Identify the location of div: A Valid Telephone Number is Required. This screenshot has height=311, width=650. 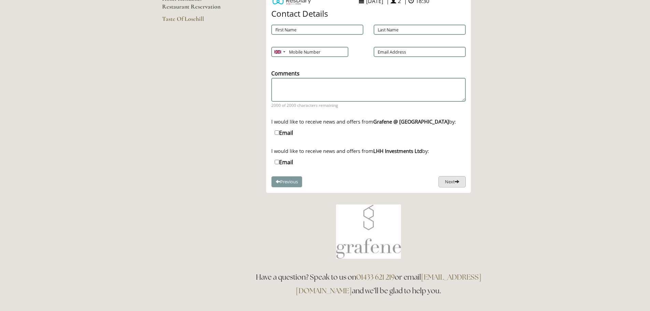
(317, 52).